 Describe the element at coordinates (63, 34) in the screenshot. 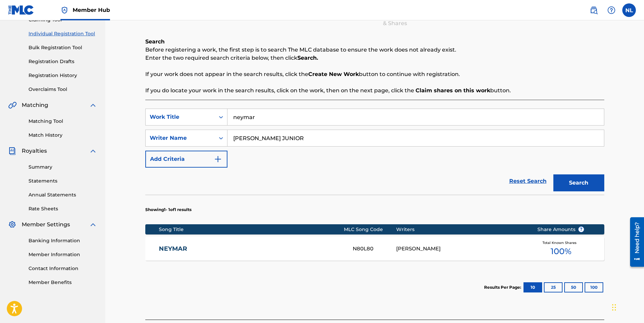

I see `a: Individual Registration Tool` at that location.